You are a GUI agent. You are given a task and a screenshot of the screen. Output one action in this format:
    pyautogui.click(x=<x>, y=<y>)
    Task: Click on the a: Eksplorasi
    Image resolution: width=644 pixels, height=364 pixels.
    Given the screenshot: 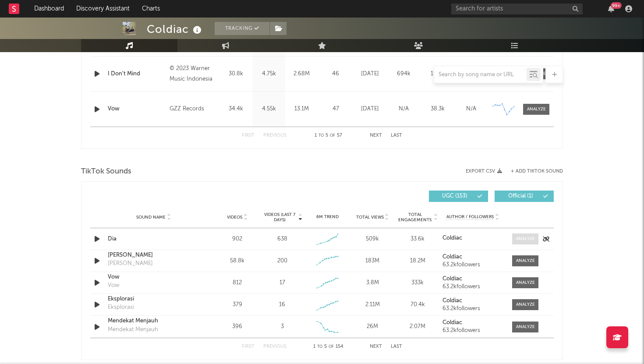 What is the action you would take?
    pyautogui.click(x=153, y=299)
    